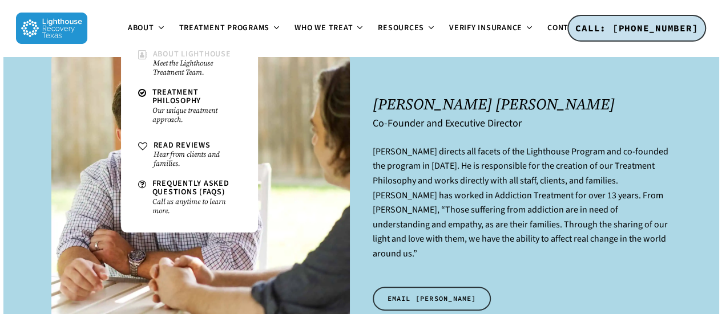 The width and height of the screenshot is (722, 314). I want to click on a: Treatment PhilosophyOur unique treatment approach., so click(189, 106).